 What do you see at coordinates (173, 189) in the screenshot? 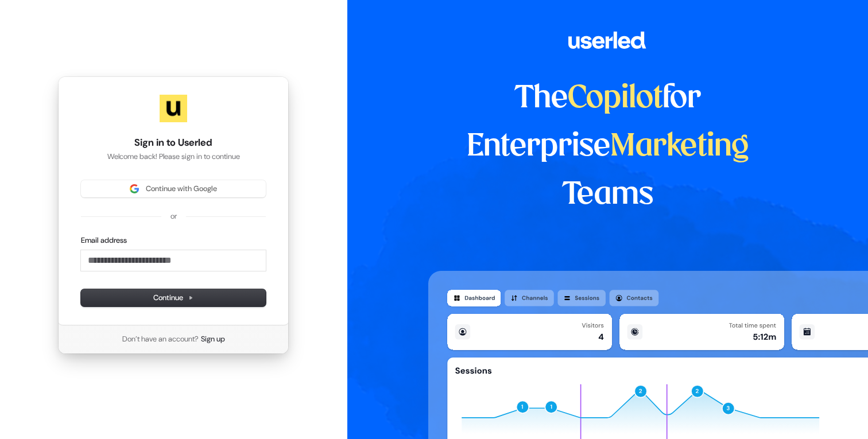
I see `button: Sign in with GoogleContinue with Google` at bounding box center [173, 189].